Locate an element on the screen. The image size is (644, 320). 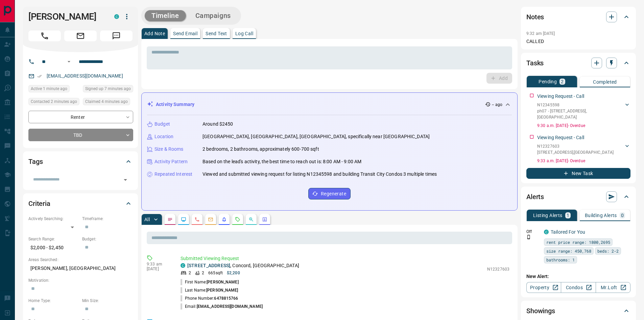
svg: Lead Browsing Activity is located at coordinates (184, 219).